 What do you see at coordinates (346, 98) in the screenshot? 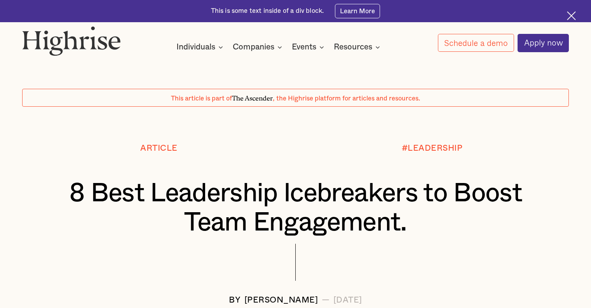
I see `span: , the Highrise platform for articles and resources.` at bounding box center [346, 98].